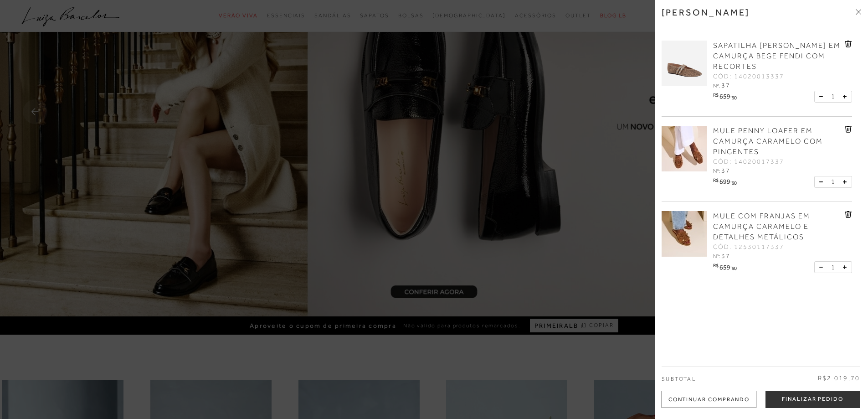 This screenshot has height=419, width=868. What do you see at coordinates (749, 247) in the screenshot?
I see `span: CÓD: 12530117337` at bounding box center [749, 247].